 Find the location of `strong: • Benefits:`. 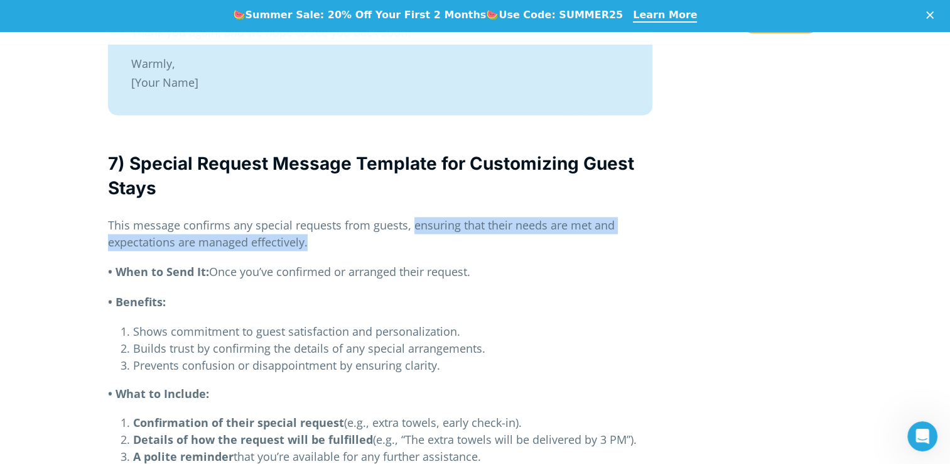

strong: • Benefits: is located at coordinates (137, 301).